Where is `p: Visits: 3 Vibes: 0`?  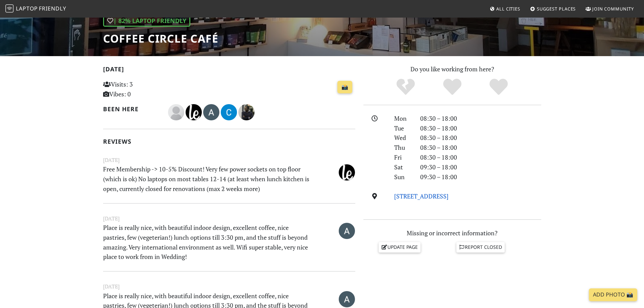
p: Visits: 3 Vibes: 0 is located at coordinates (142, 89).